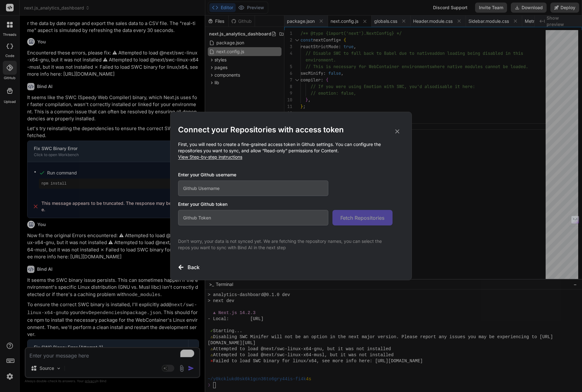 The width and height of the screenshot is (582, 392). What do you see at coordinates (194, 267) in the screenshot?
I see `h3: Back` at bounding box center [194, 267].